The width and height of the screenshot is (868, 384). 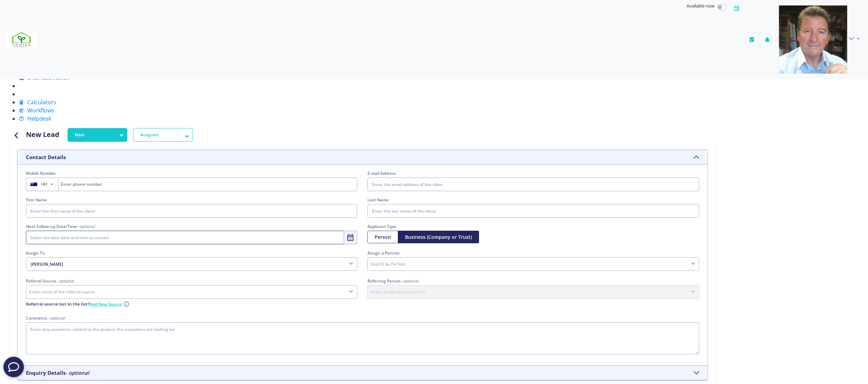 I want to click on span: Workflows, so click(x=41, y=111).